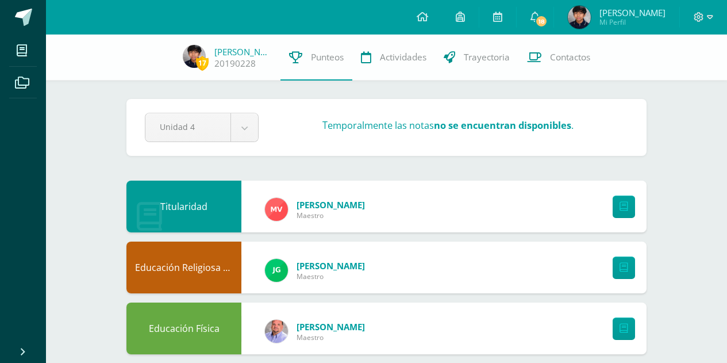 The image size is (727, 363). I want to click on a: Punteos, so click(316, 57).